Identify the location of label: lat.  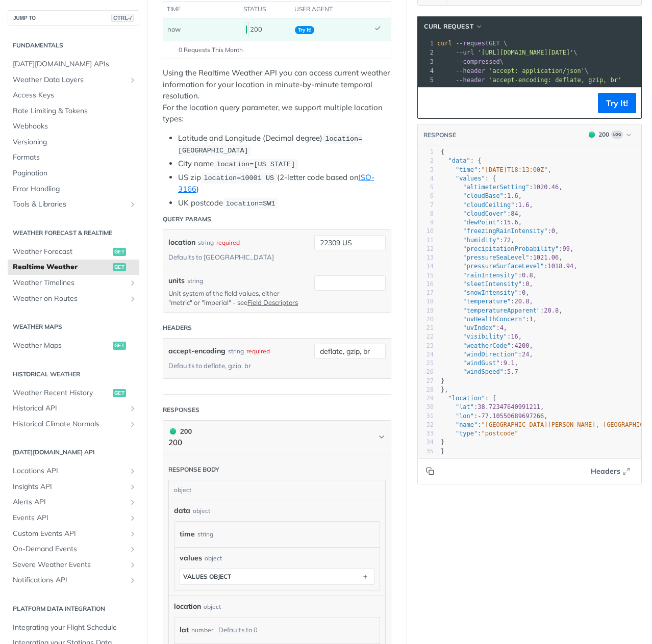
(184, 630).